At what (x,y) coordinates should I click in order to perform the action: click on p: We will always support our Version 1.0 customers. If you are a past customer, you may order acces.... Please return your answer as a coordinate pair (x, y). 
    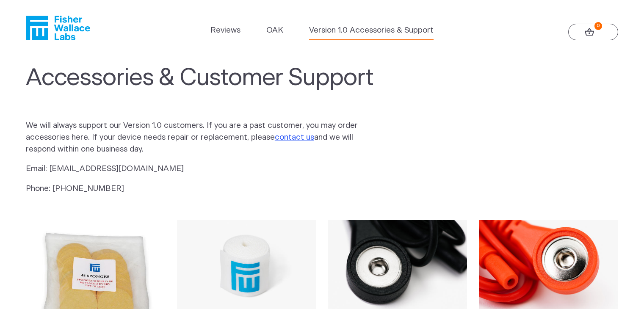
    Looking at the image, I should click on (199, 138).